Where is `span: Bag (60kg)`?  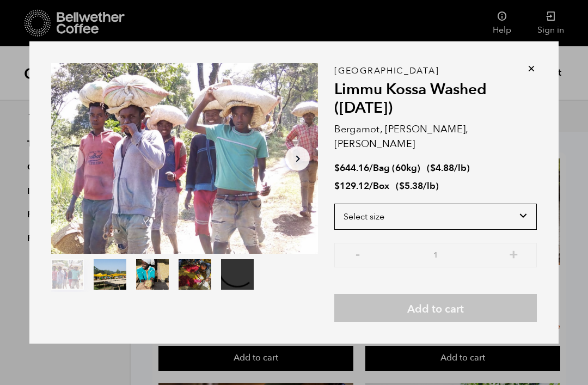 span: Bag (60kg) is located at coordinates (396, 167).